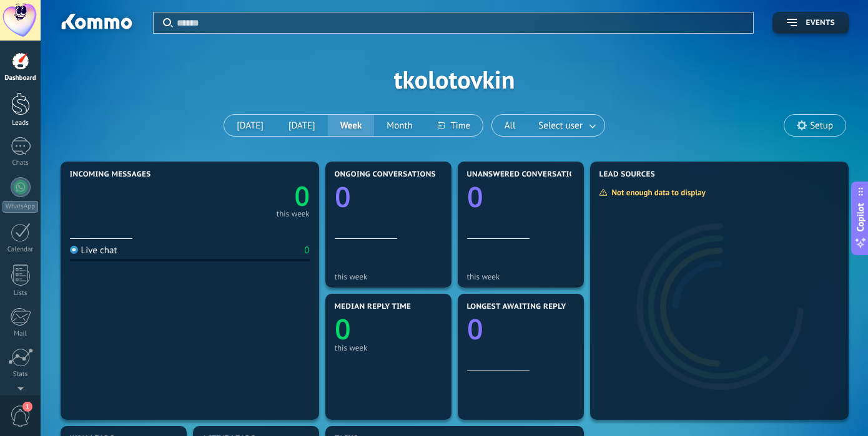 Image resolution: width=868 pixels, height=436 pixels. Describe the element at coordinates (657, 193) in the screenshot. I see `div: Not enough data to display` at that location.